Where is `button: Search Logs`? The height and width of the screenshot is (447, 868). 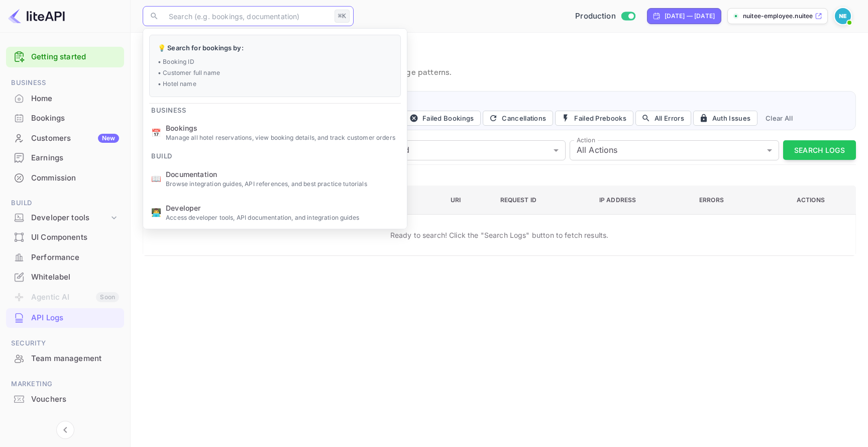
button: Search Logs is located at coordinates (819, 150).